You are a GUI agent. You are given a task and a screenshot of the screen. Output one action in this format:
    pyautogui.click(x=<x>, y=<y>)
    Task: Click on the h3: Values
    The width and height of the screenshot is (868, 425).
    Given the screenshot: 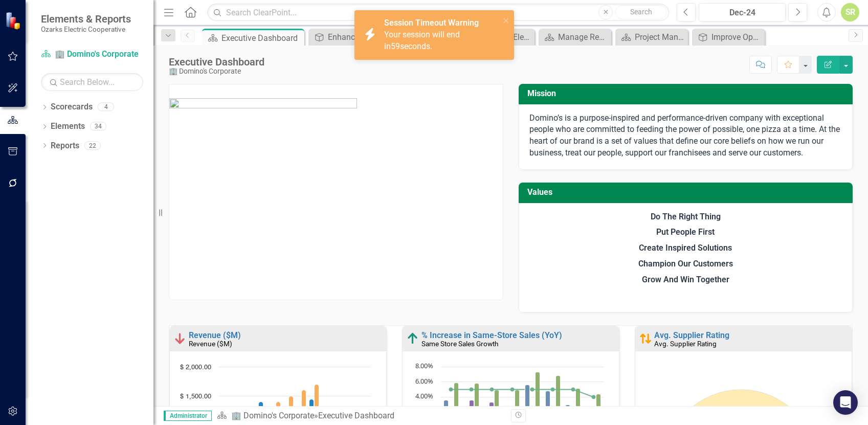 What is the action you would take?
    pyautogui.click(x=688, y=192)
    